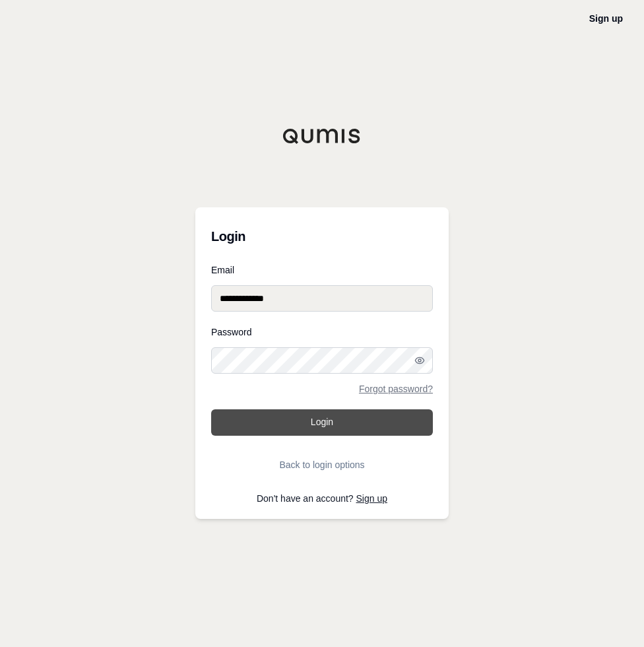  Describe the element at coordinates (396, 388) in the screenshot. I see `a: Forgot password?` at that location.